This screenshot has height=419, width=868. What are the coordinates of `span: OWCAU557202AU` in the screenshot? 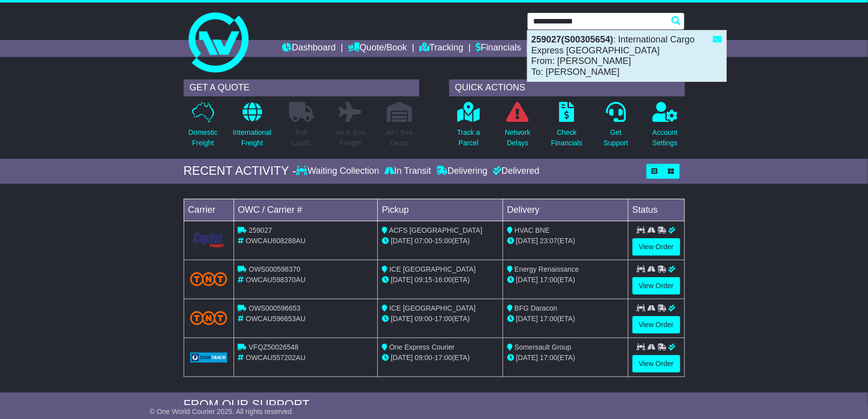 It's located at (275, 357).